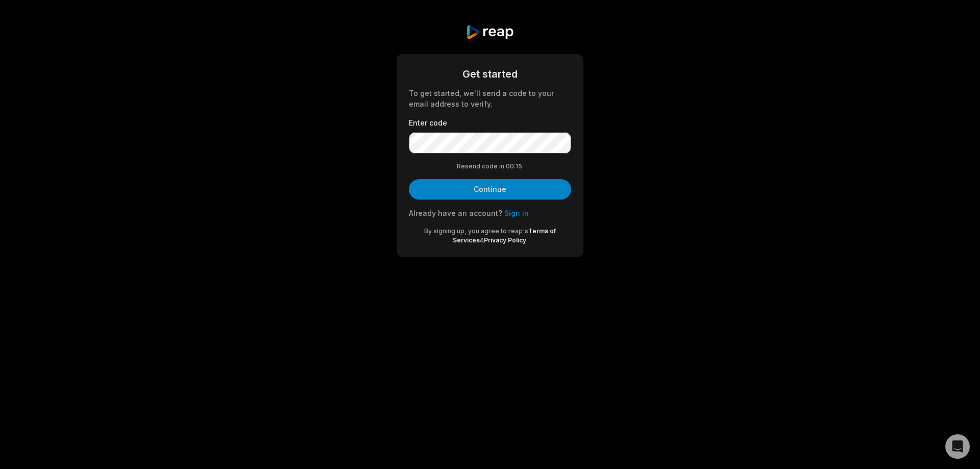 The image size is (980, 469). Describe the element at coordinates (490, 122) in the screenshot. I see `label: Enter code` at that location.